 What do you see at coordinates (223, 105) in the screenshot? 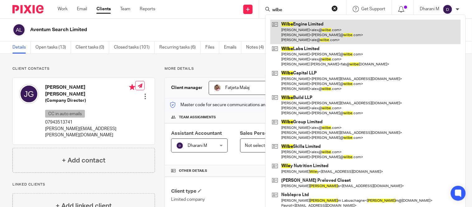
I see `p: Master code for secure communications and files` at bounding box center [223, 105].